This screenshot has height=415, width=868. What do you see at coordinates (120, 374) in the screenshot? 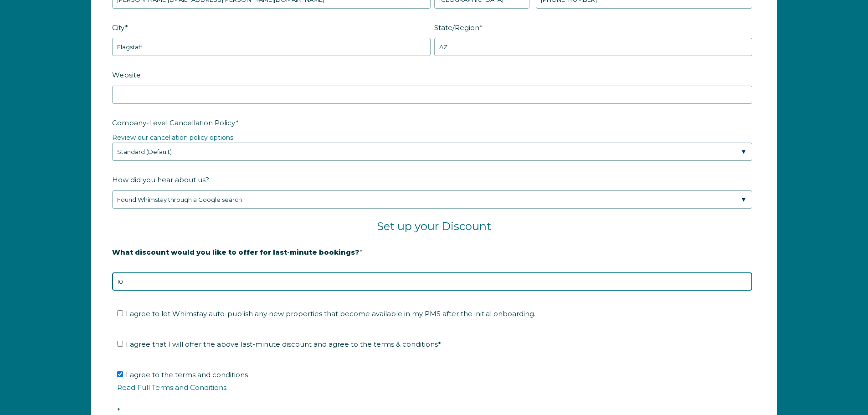
I see `input: I agree to the terms and conditionsRead Full Terms and Conditions*` at bounding box center [120, 374].